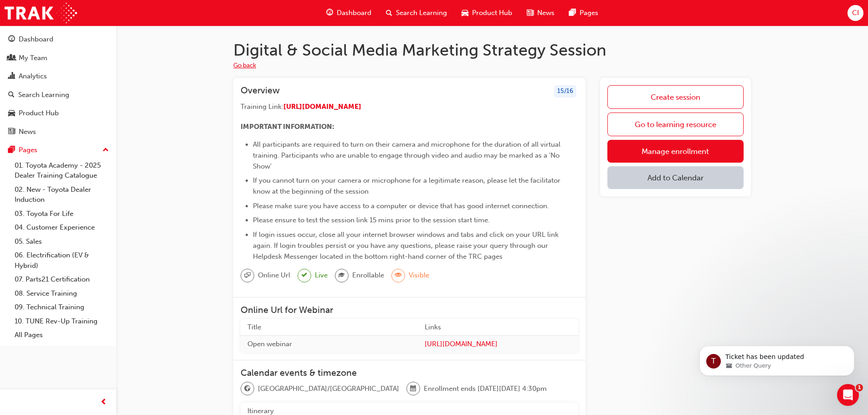  What do you see at coordinates (61, 294) in the screenshot?
I see `a: 08. Service Training` at bounding box center [61, 294].